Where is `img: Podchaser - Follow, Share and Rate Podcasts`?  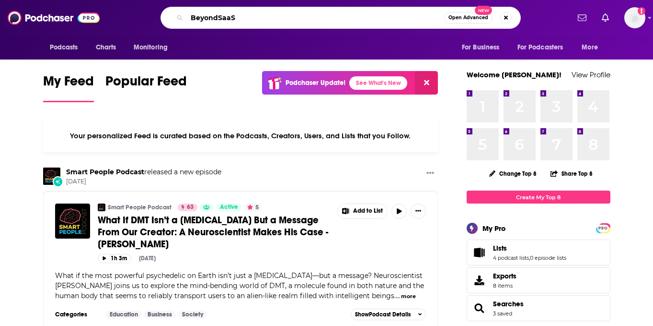
img: Podchaser - Follow, Share and Rate Podcasts is located at coordinates (54, 18).